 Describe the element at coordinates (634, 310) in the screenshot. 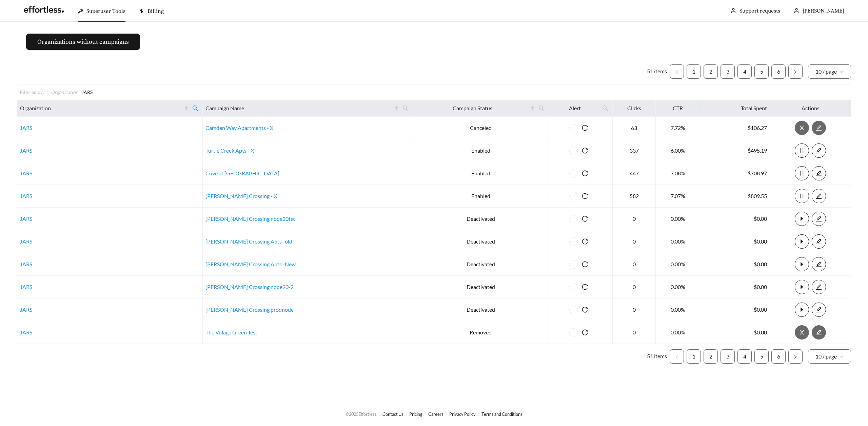

I see `td: 0` at that location.